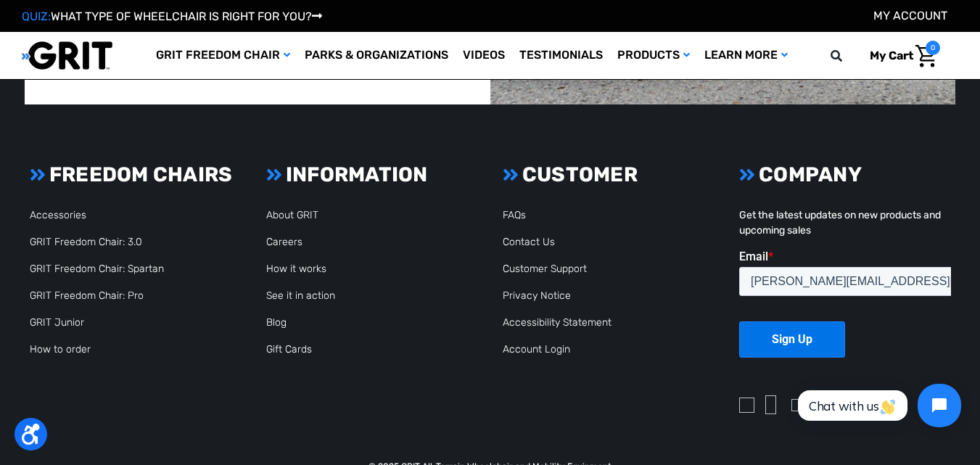 This screenshot has width=980, height=465. What do you see at coordinates (276, 322) in the screenshot?
I see `a: Blog` at bounding box center [276, 322].